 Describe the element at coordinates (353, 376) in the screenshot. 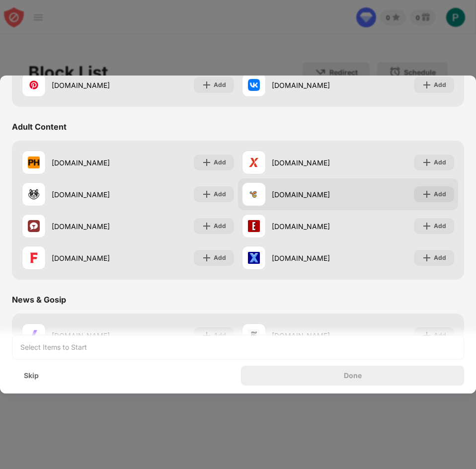

I see `div: Done` at that location.